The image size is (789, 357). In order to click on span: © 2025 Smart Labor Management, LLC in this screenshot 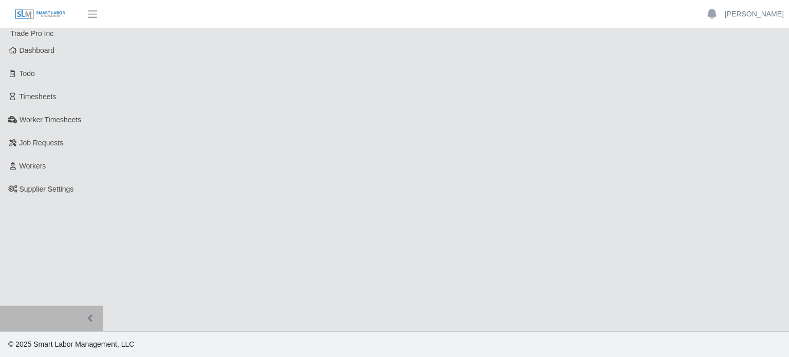, I will do `click(71, 344)`.